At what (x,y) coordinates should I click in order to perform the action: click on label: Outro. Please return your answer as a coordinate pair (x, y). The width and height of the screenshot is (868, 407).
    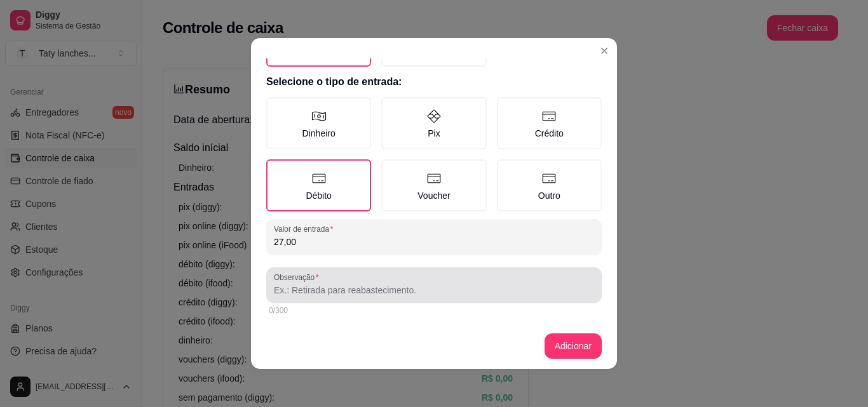
    Looking at the image, I should click on (549, 185).